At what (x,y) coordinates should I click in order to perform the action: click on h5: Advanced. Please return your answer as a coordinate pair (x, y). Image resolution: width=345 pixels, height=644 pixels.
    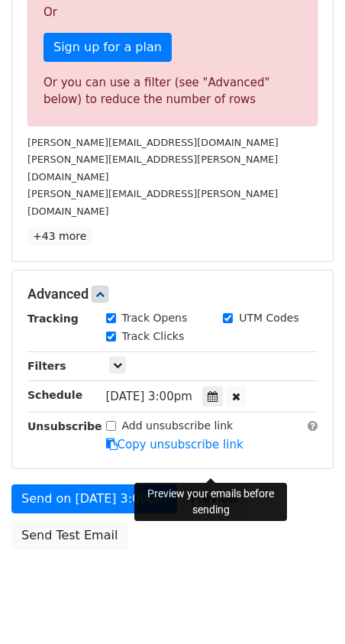
    Looking at the image, I should click on (173, 294).